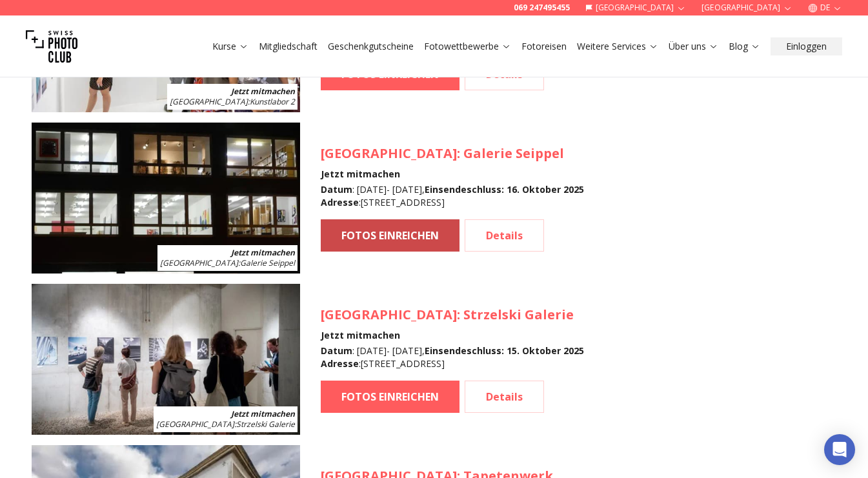 This screenshot has width=868, height=478. I want to click on a: Blog, so click(744, 46).